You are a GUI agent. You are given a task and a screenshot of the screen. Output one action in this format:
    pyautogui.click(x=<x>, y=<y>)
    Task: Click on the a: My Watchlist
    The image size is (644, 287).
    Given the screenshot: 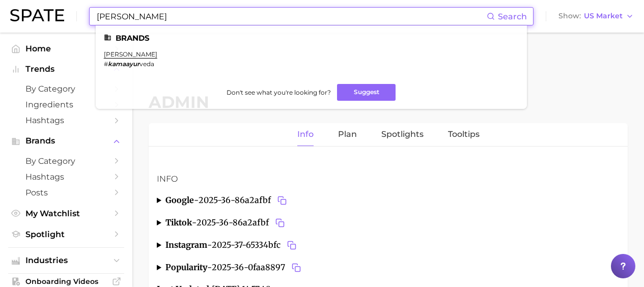 What is the action you would take?
    pyautogui.click(x=66, y=213)
    